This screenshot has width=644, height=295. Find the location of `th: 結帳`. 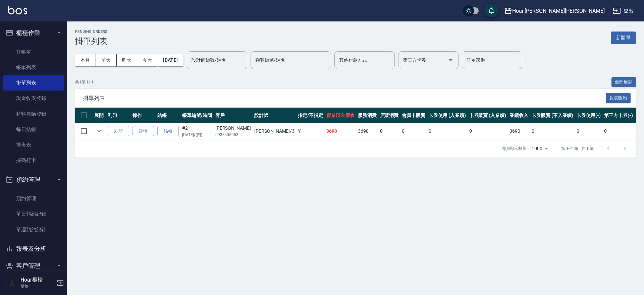

th: 結帳 is located at coordinates (168, 115).